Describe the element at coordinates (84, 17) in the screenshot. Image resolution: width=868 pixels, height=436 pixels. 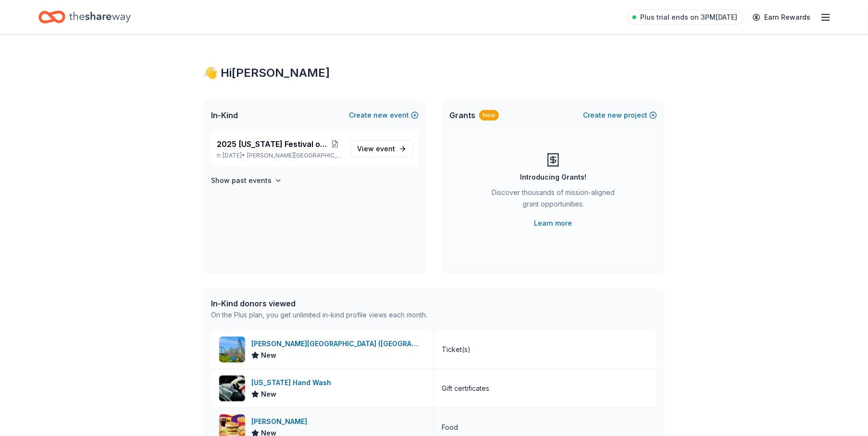
I see `a: Home` at that location.